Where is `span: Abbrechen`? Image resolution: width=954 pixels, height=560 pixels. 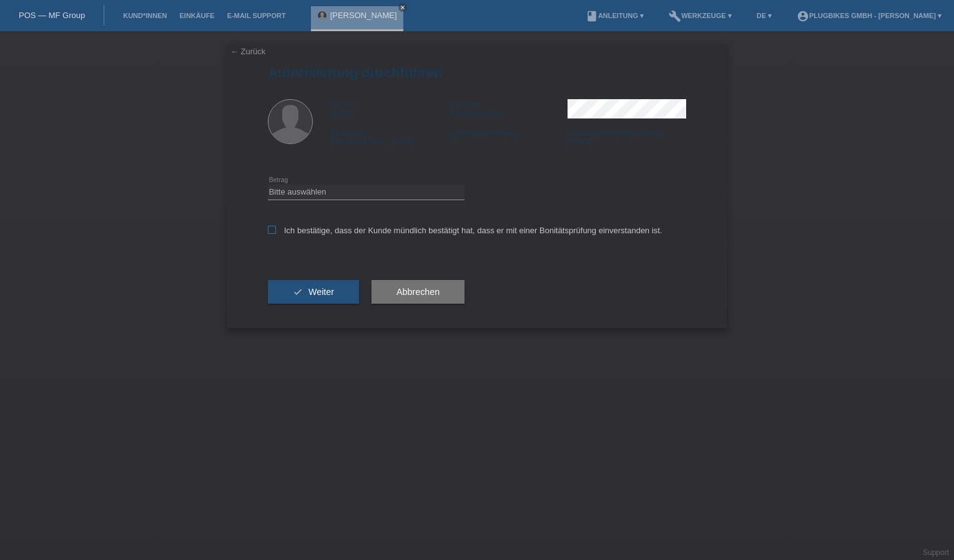 span: Abbrechen is located at coordinates (418, 292).